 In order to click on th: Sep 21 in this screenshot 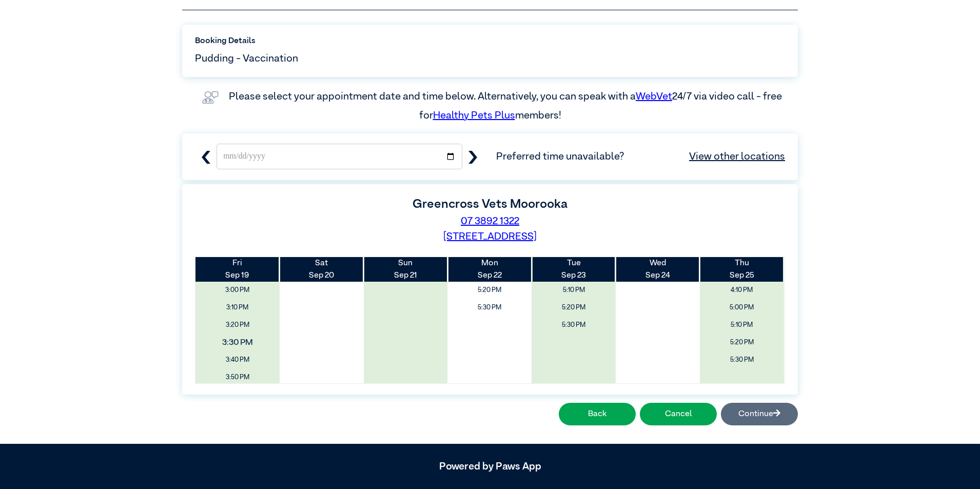, I will do `click(406, 270)`.